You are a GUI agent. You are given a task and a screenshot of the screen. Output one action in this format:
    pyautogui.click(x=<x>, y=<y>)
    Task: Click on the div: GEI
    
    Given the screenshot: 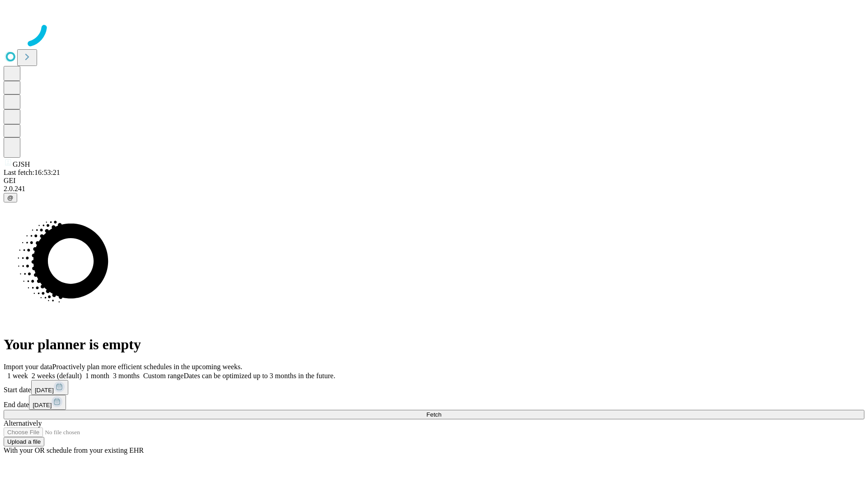 What is the action you would take?
    pyautogui.click(x=434, y=180)
    